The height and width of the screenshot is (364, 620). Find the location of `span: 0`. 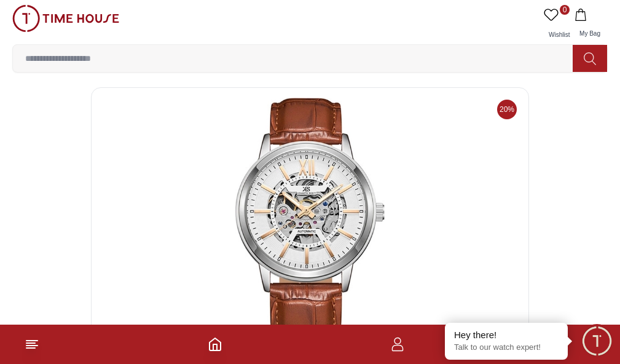

span: 0 is located at coordinates (565, 10).